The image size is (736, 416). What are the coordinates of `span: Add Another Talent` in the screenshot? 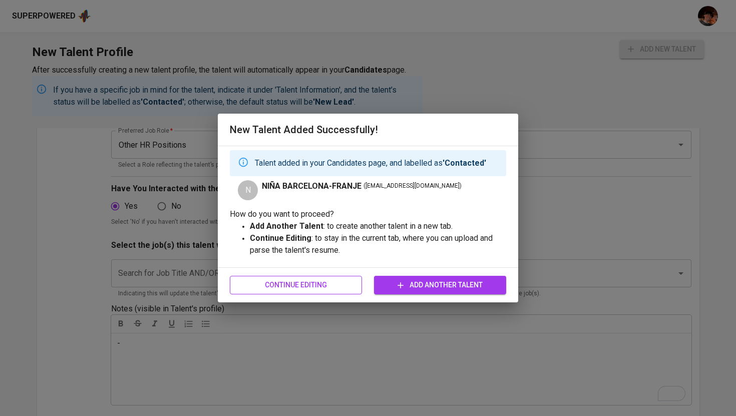 It's located at (440, 285).